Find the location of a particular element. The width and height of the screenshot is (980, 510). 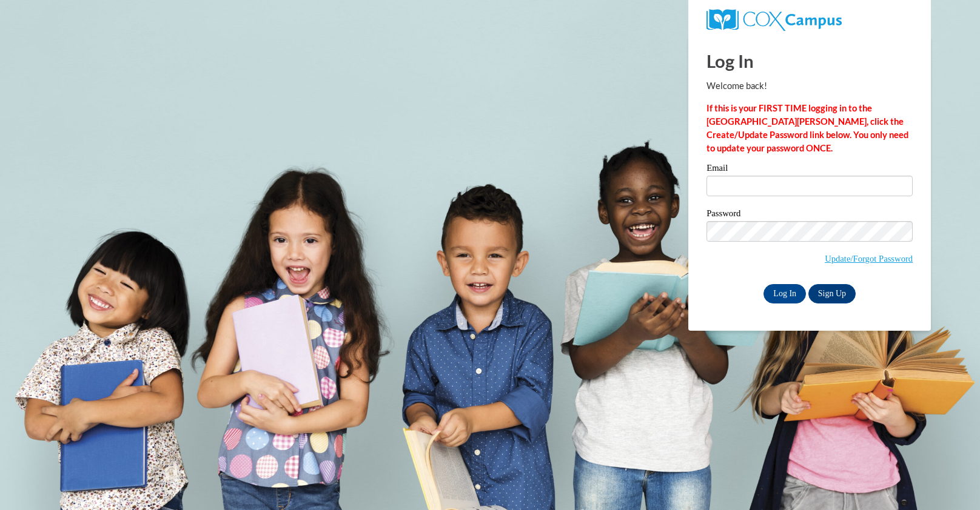

h1: Log In is located at coordinates (809, 61).